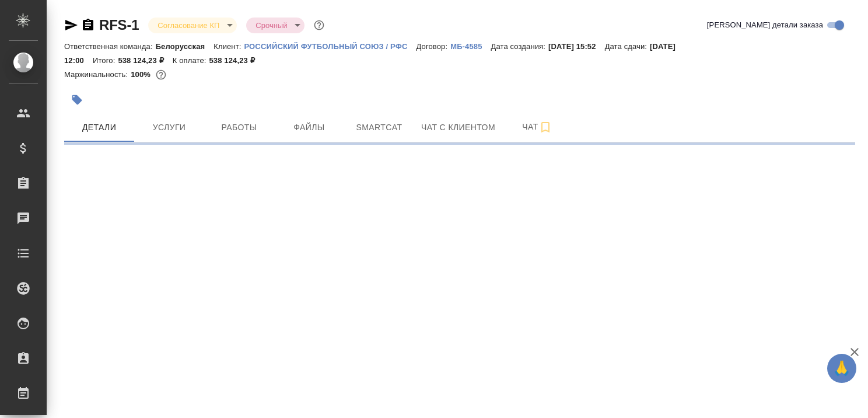  What do you see at coordinates (110, 46) in the screenshot?
I see `p: Ответственная команда:` at bounding box center [110, 46].